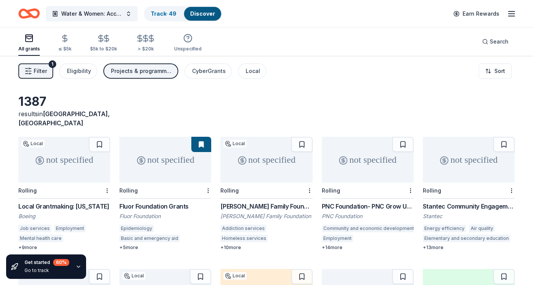 Image resolution: width=533 pixels, height=285 pixels. Describe the element at coordinates (466, 239) in the screenshot. I see `div: Elementary and secondary education` at that location.